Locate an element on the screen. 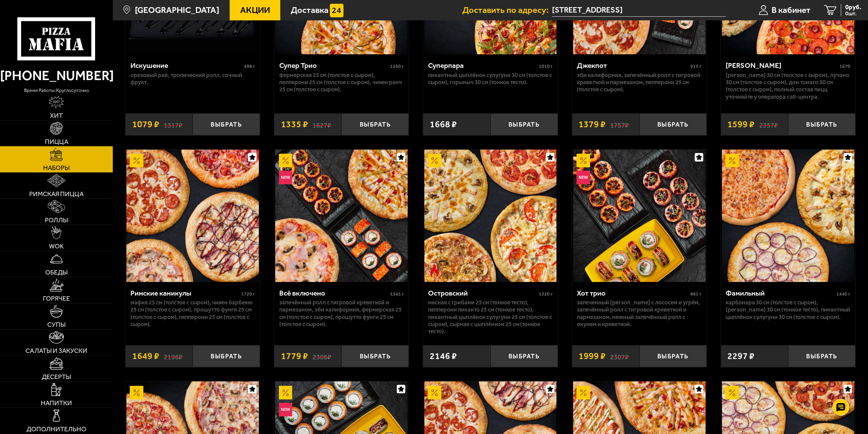 This screenshot has width=868, height=434. div: Супер Трио is located at coordinates (333, 65).